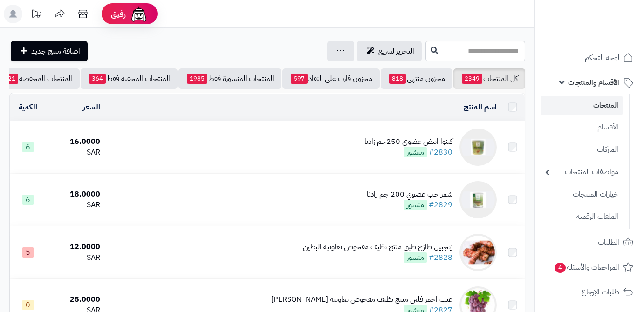  What do you see at coordinates (609, 243) in the screenshot?
I see `span: الطلبات` at bounding box center [609, 243].